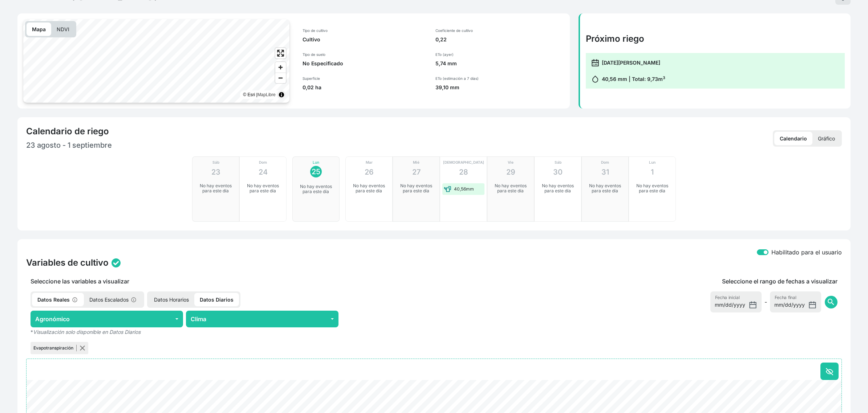 Image resolution: width=868 pixels, height=413 pixels. I want to click on p: Tipo de cultivo, so click(364, 31).